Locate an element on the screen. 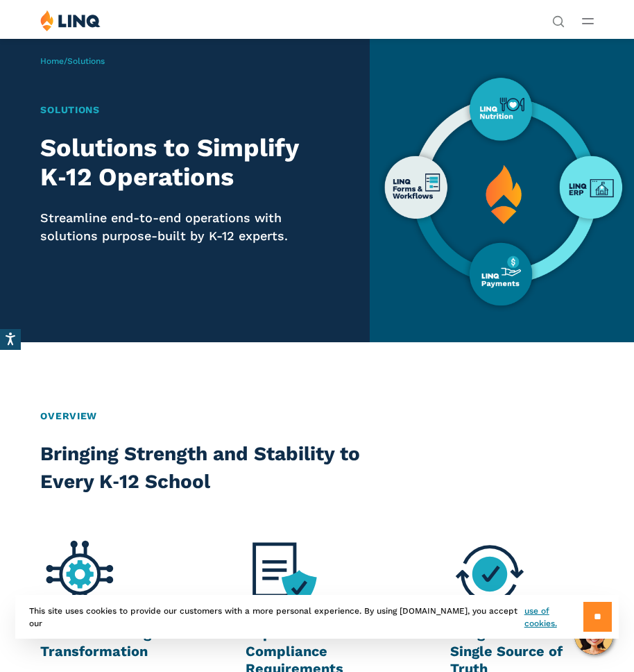  span: Solutions is located at coordinates (86, 61).